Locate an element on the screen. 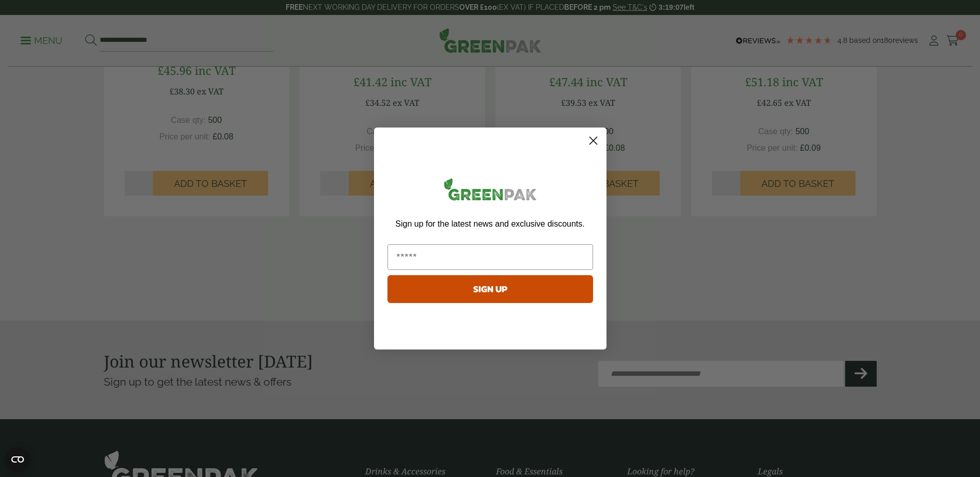  button: Open CMP widget is located at coordinates (18, 460).